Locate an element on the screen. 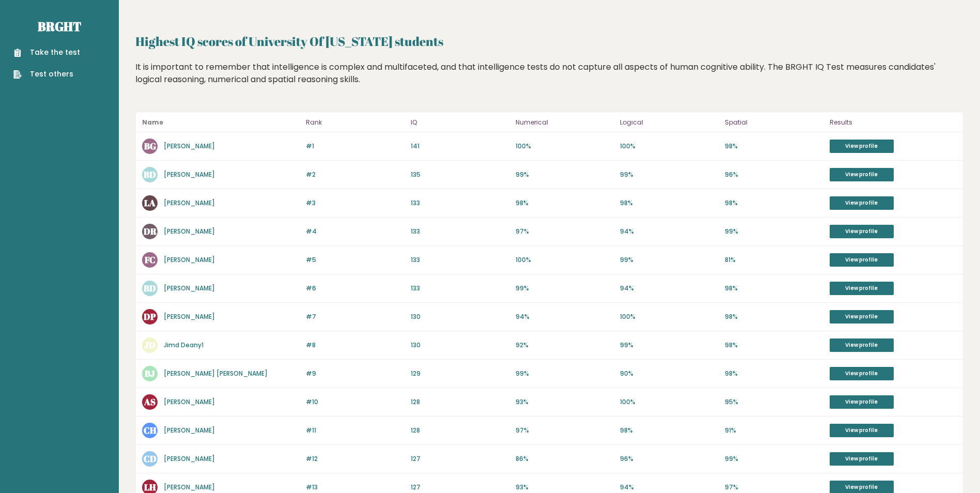 The height and width of the screenshot is (493, 980). p: 92% is located at coordinates (564, 345).